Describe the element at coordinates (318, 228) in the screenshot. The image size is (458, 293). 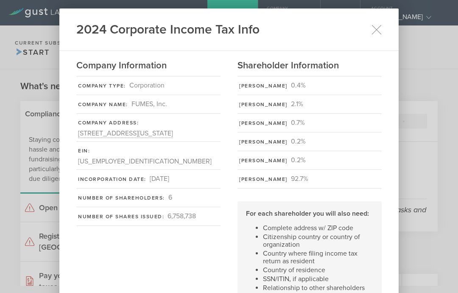
I see `li: Complete address w/ ZIP code` at that location.